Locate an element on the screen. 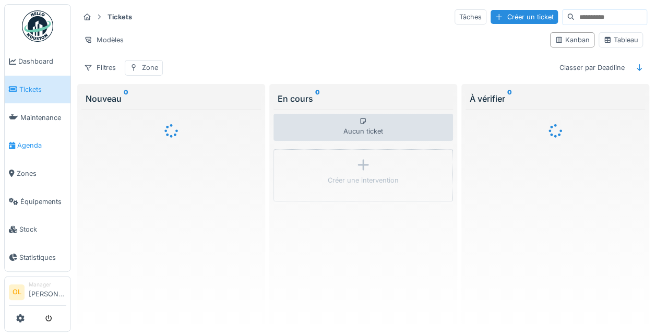 Image resolution: width=656 pixels, height=336 pixels. div: Créer une intervention is located at coordinates (363, 180).